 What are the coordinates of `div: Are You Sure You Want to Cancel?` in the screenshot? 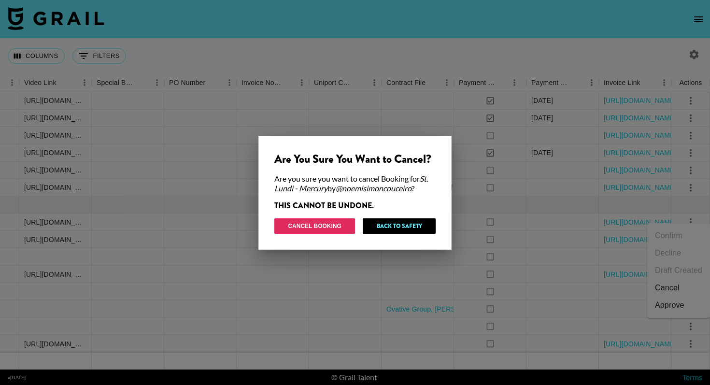 It's located at (355, 159).